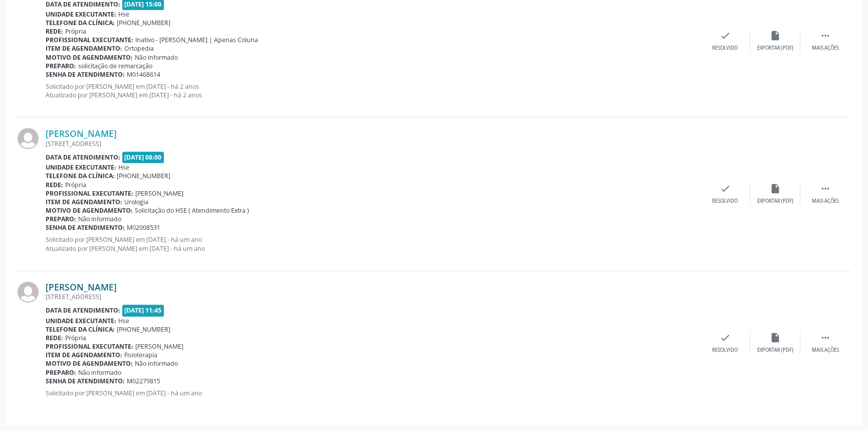 The width and height of the screenshot is (868, 431). I want to click on span: Solicitação do HSE ( Atendimento Extra ), so click(192, 210).